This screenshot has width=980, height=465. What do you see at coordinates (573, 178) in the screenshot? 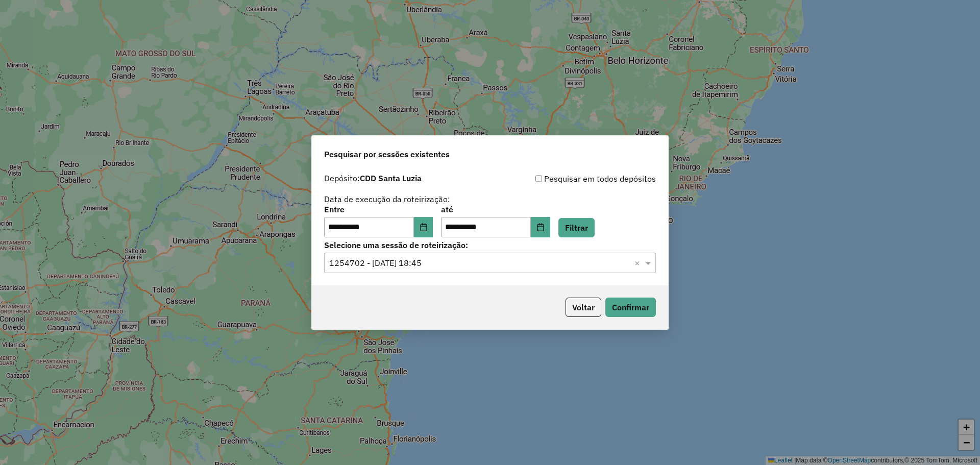
I see `div: Pesquisar em todos depósitos` at bounding box center [573, 178].